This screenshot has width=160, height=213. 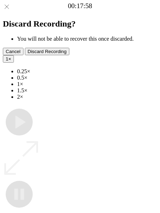 I want to click on li: 0.5×, so click(x=87, y=78).